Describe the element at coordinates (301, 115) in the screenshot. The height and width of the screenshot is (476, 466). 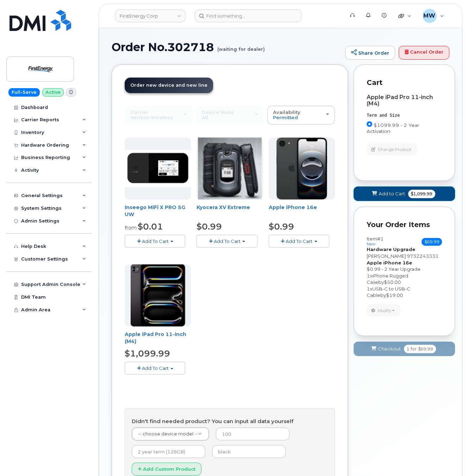
I see `button: Availability Permitted` at that location.